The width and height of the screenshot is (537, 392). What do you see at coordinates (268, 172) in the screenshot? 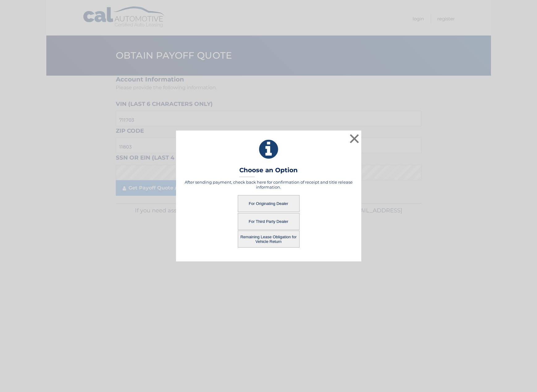
I see `h3: Choose an Option` at bounding box center [268, 172].